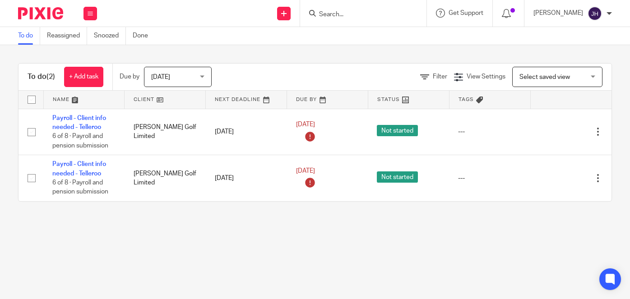 The image size is (630, 299). Describe the element at coordinates (466, 13) in the screenshot. I see `span: Get Support` at that location.